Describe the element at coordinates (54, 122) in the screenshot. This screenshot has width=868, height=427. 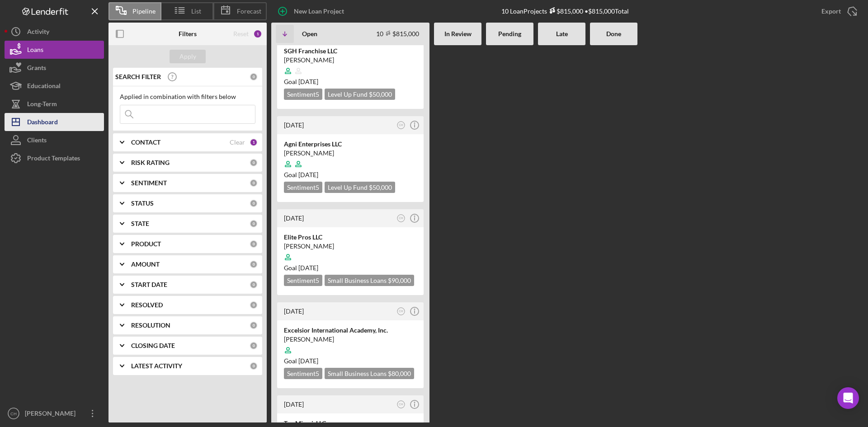
I see `a: Dashboard` at that location.